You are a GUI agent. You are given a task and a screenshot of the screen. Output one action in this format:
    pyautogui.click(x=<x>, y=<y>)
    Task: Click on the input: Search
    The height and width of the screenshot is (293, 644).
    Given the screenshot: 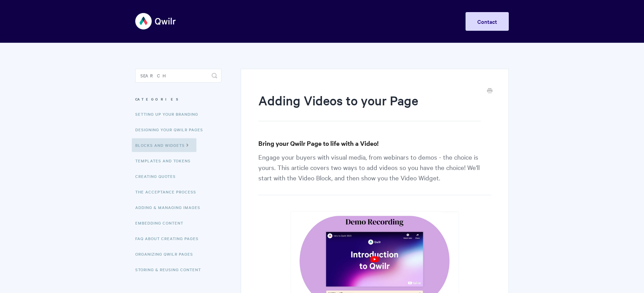 What is the action you would take?
    pyautogui.click(x=178, y=76)
    